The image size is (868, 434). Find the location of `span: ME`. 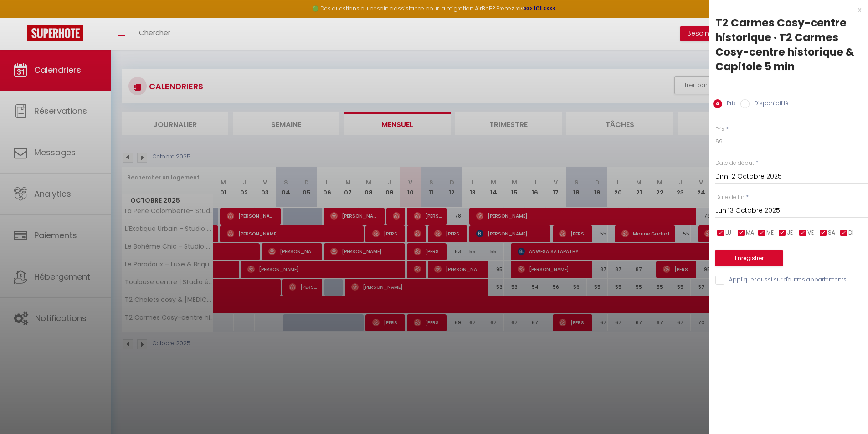

span: ME is located at coordinates (770, 232).